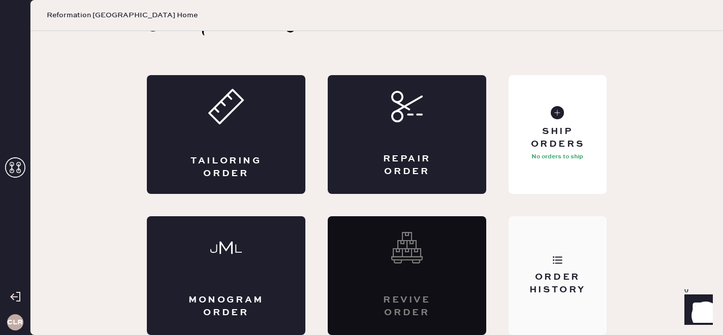 Image resolution: width=723 pixels, height=335 pixels. I want to click on div: Monogram Order, so click(226, 307).